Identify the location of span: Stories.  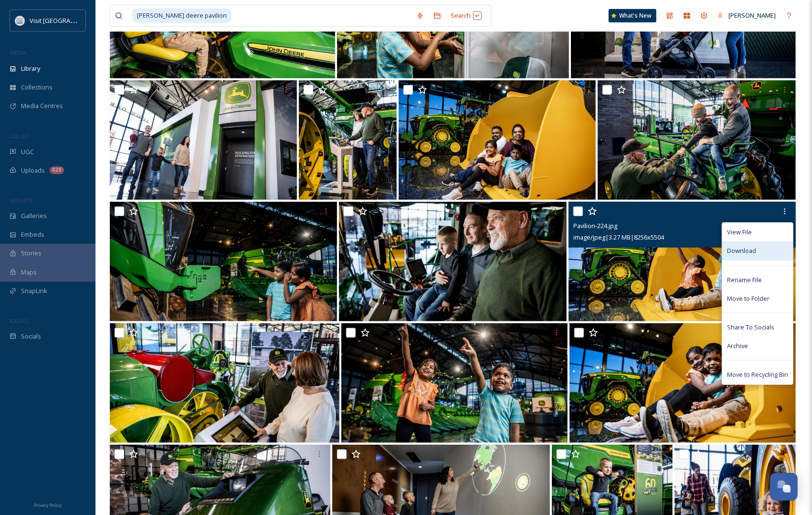
(31, 253).